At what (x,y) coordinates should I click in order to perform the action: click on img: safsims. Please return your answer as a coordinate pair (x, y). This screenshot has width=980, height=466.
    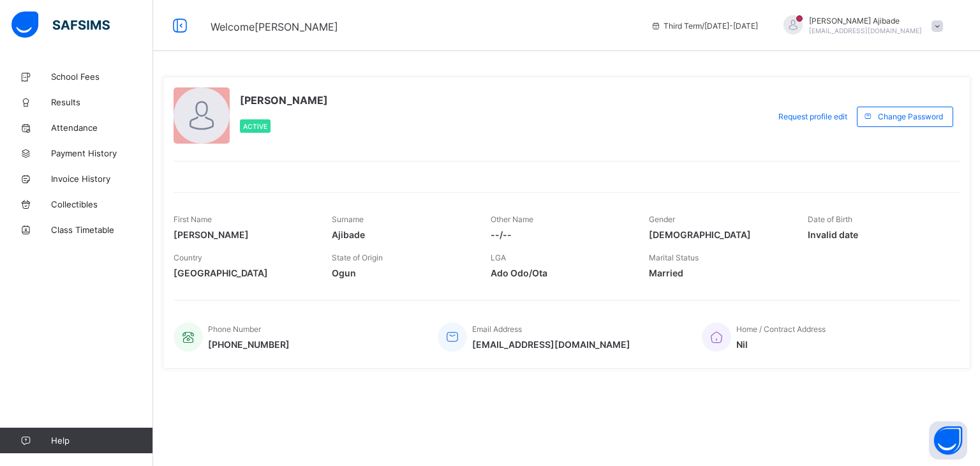
    Looking at the image, I should click on (60, 25).